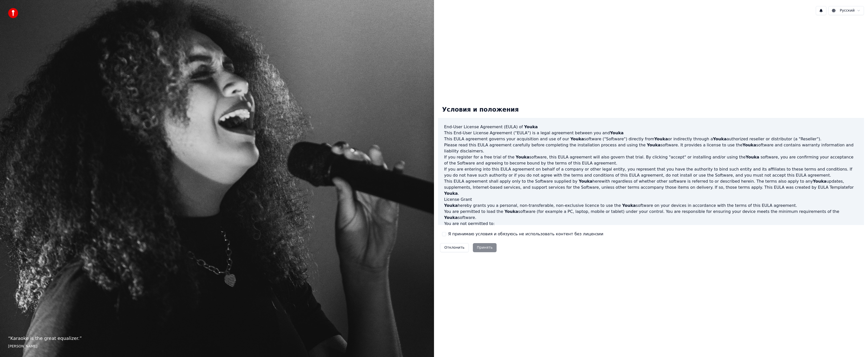 The height and width of the screenshot is (357, 868). What do you see at coordinates (651, 199) in the screenshot?
I see `h3: License Grant` at bounding box center [651, 199].